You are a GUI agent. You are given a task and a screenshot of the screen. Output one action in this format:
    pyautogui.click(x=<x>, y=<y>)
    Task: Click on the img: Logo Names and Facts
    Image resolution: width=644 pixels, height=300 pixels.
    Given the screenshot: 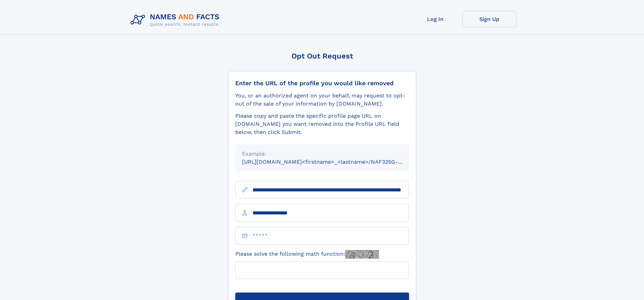 What is the action you would take?
    pyautogui.click(x=176, y=20)
    